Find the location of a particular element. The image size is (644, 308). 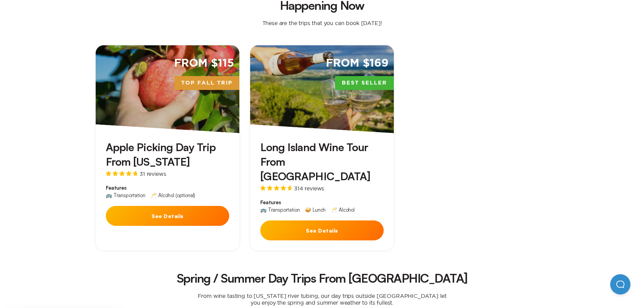

span: Top Fall Trip is located at coordinates (207, 83).